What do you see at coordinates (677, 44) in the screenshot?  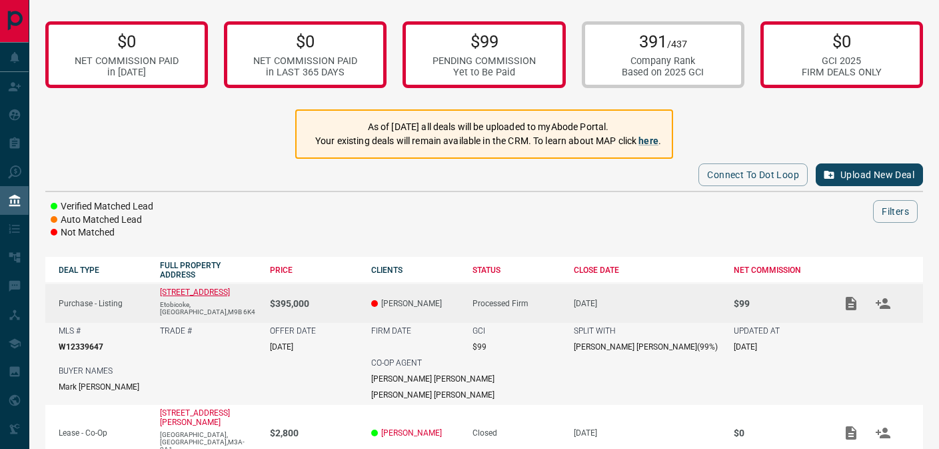 I see `span: /437` at bounding box center [677, 44].